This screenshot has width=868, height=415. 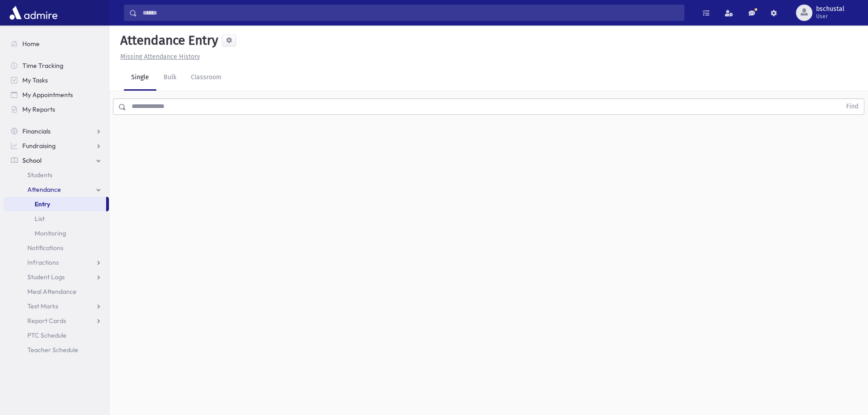 I want to click on a: Missing Attendance History, so click(x=158, y=57).